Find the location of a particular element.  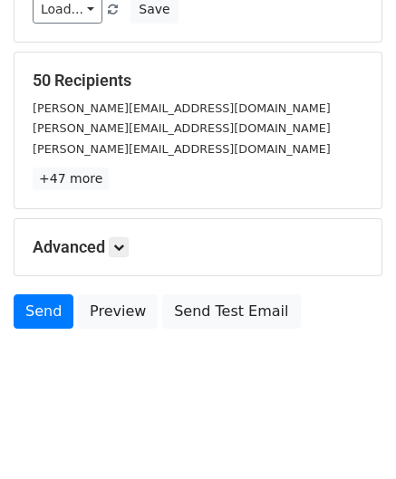

a: Send Test Email is located at coordinates (231, 312).